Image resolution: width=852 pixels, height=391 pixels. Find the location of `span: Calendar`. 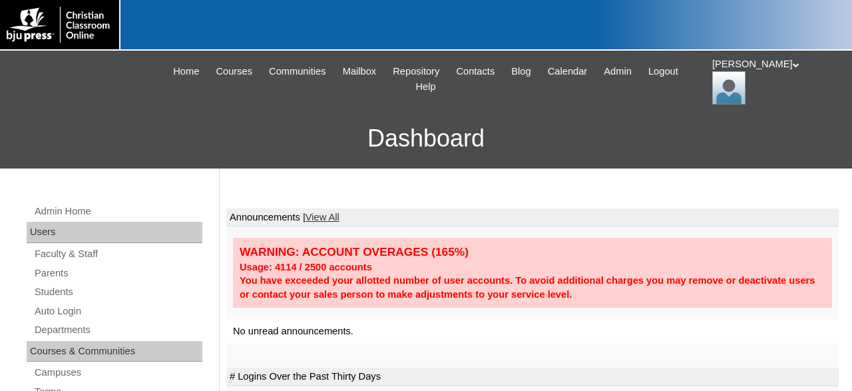

span: Calendar is located at coordinates (567, 71).